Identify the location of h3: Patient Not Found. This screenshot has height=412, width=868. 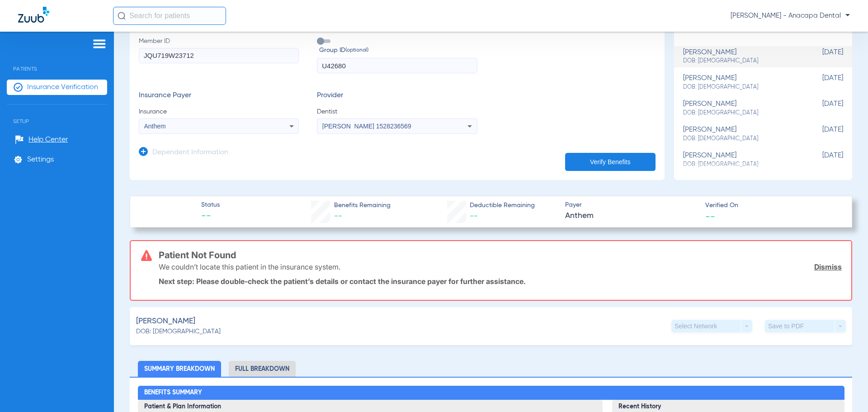
(500, 255).